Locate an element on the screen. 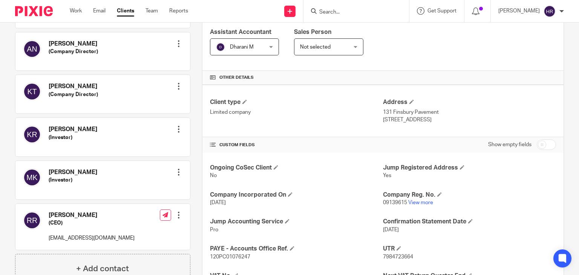 This screenshot has height=275, width=579. h4: PAYE - Accounts Office Ref. is located at coordinates (296, 249).